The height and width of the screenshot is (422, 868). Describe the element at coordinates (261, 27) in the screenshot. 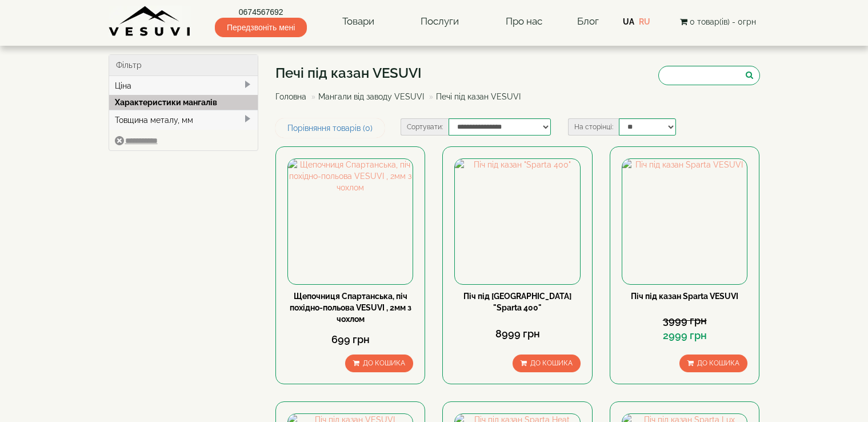

I see `span: Передзвоніть мені` at that location.